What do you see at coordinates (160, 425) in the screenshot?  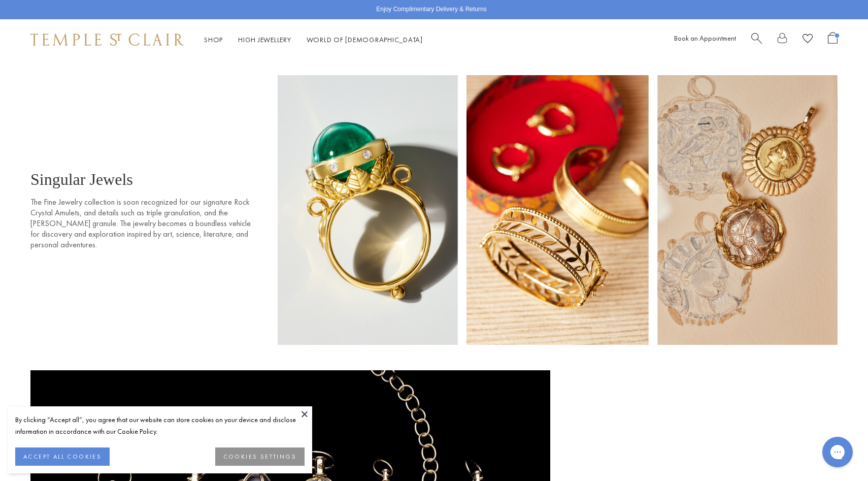 I see `div: By clicking “Accept all”, you agree that our website can store cookies on your device and disclos...` at bounding box center [160, 425].